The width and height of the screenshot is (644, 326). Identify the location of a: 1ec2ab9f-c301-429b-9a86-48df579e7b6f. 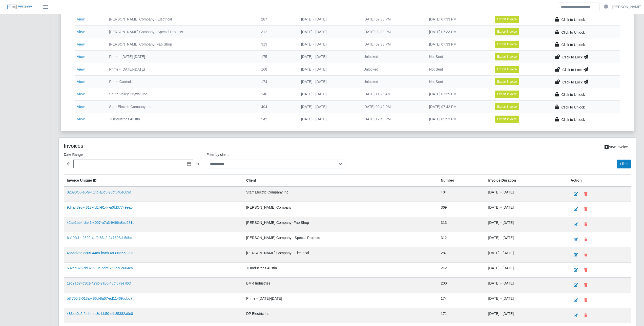
(99, 283).